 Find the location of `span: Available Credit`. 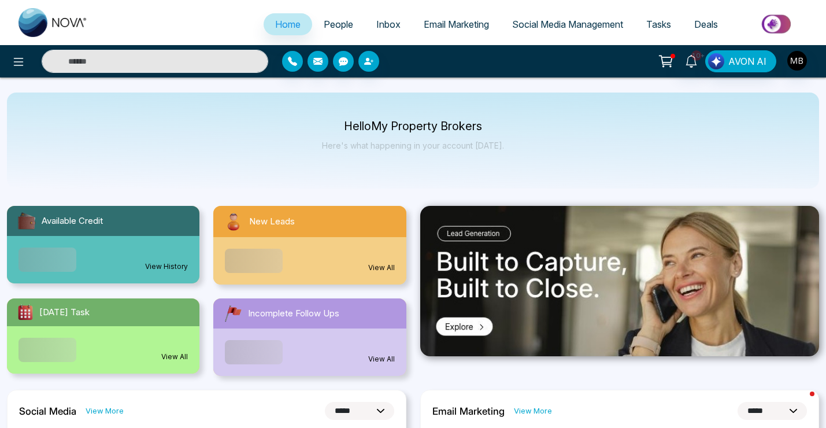

span: Available Credit is located at coordinates (72, 221).